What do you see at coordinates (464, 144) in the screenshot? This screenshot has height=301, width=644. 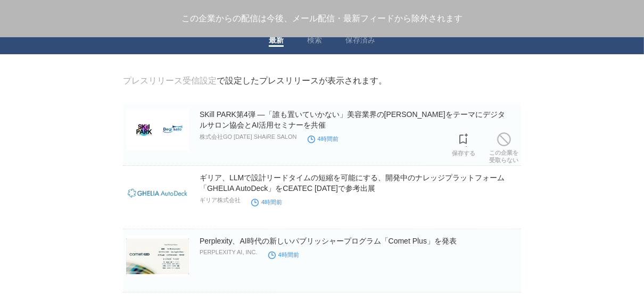 I see `a: 保存する` at bounding box center [464, 144].